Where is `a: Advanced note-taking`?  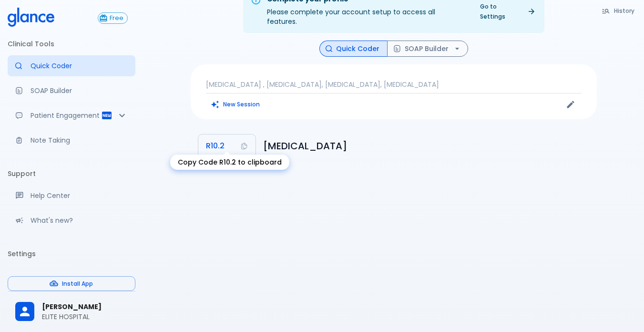
a: Advanced note-taking is located at coordinates (71, 140).